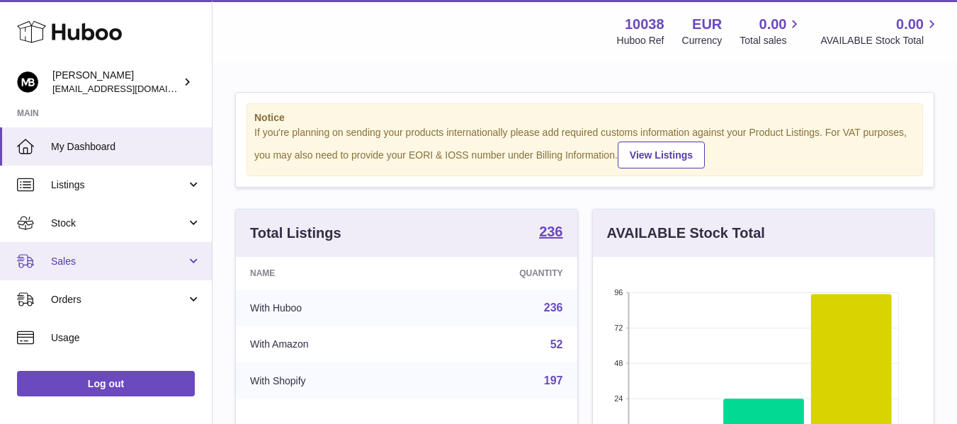  What do you see at coordinates (329, 345) in the screenshot?
I see `td: With Amazon` at bounding box center [329, 345].